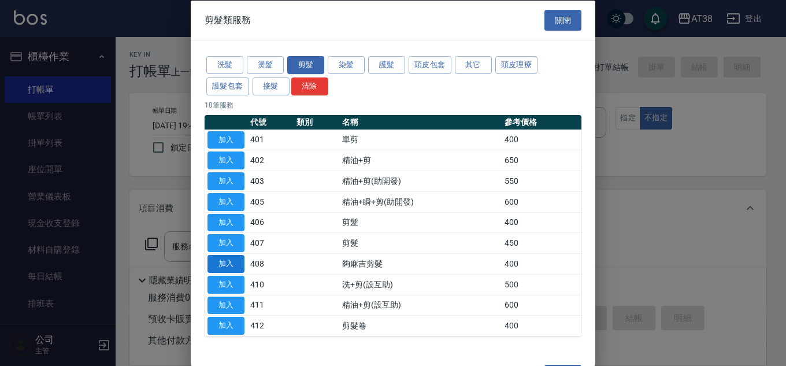  What do you see at coordinates (420, 284) in the screenshot?
I see `td: 洗+剪(設互助)` at bounding box center [420, 284].